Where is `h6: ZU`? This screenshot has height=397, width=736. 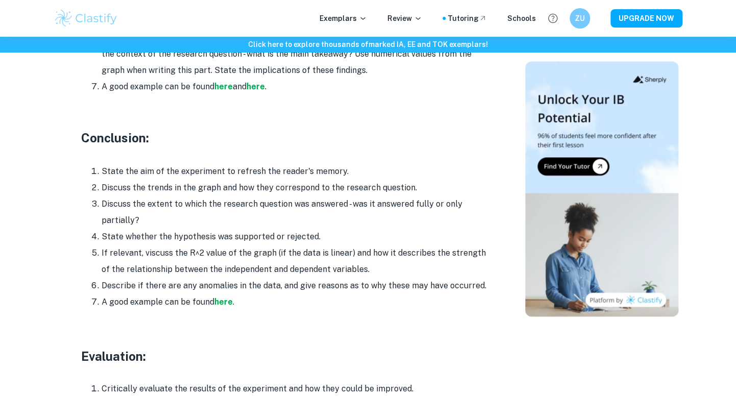
h6: ZU is located at coordinates (580, 18).